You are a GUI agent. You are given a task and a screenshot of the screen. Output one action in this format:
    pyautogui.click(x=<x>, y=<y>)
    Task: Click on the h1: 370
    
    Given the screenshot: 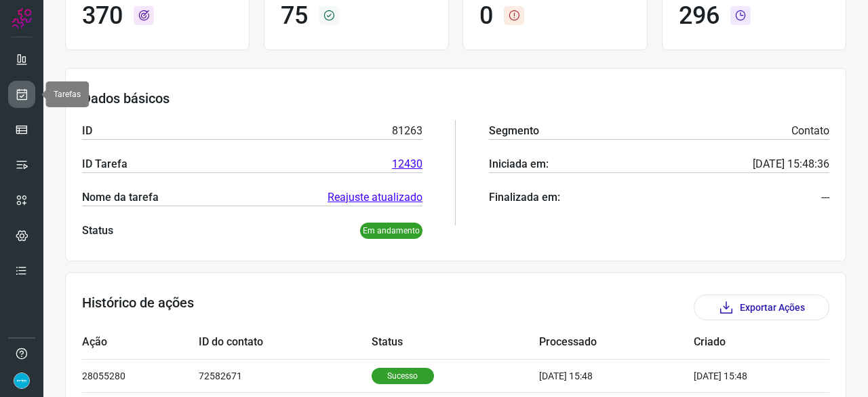 What is the action you would take?
    pyautogui.click(x=103, y=16)
    